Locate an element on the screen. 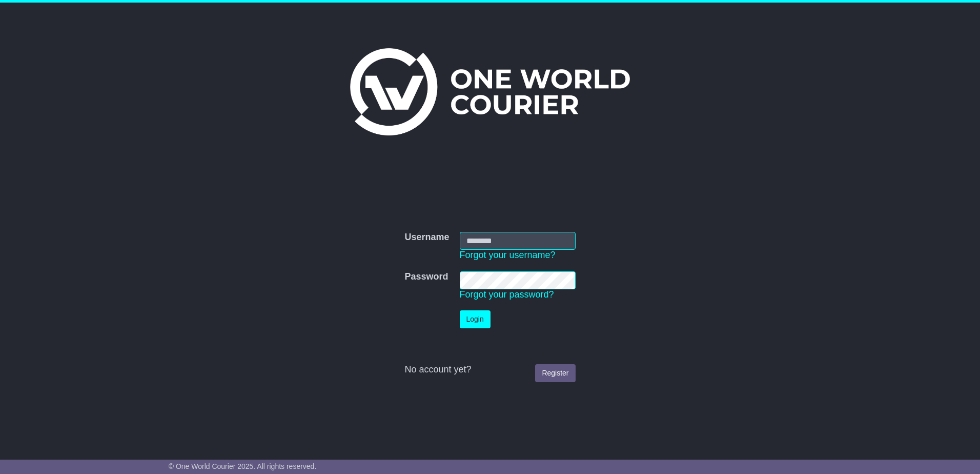 The image size is (980, 474). a: Register is located at coordinates (555, 373).